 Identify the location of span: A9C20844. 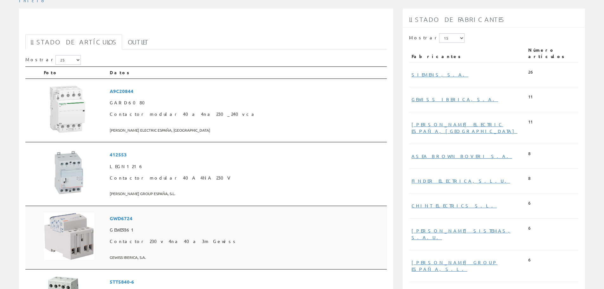
(247, 91).